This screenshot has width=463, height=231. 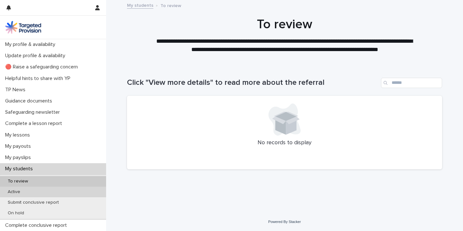 I want to click on p: Guidance documents, so click(x=30, y=101).